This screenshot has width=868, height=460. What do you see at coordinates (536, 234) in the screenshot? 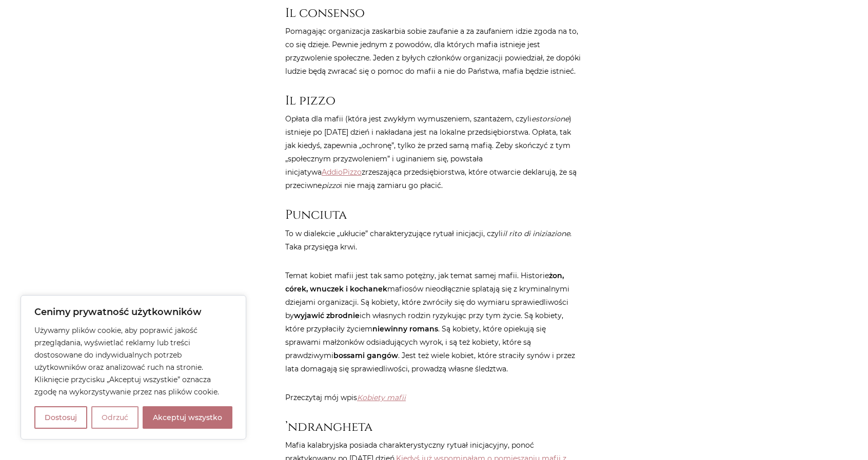
I see `em: il rito di iniziazione` at bounding box center [536, 234].